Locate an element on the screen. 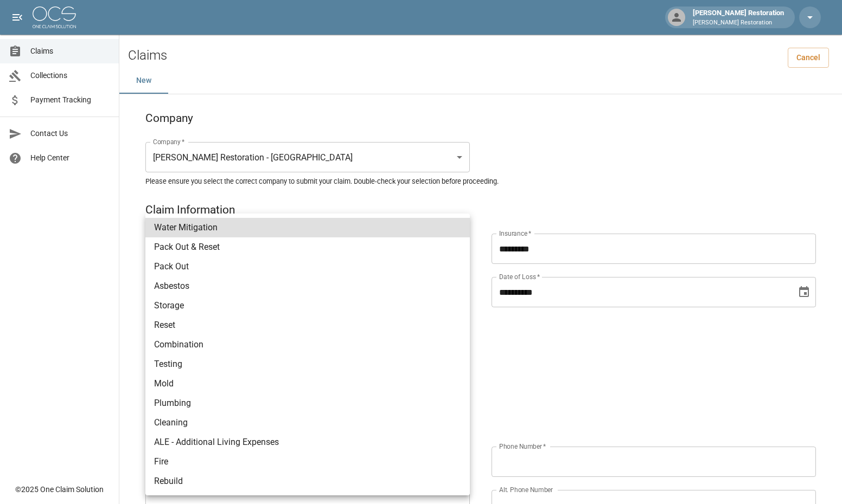 This screenshot has width=842, height=504. li: Mold is located at coordinates (308, 384).